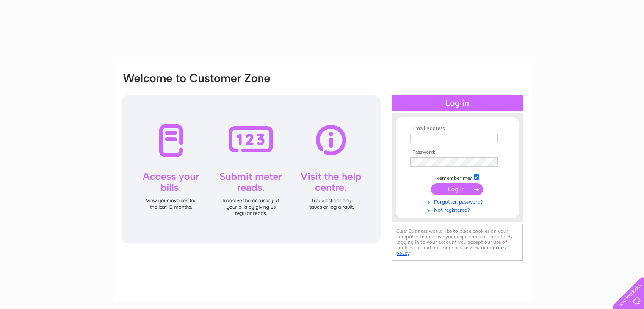  I want to click on a: Forgotten password?, so click(458, 201).